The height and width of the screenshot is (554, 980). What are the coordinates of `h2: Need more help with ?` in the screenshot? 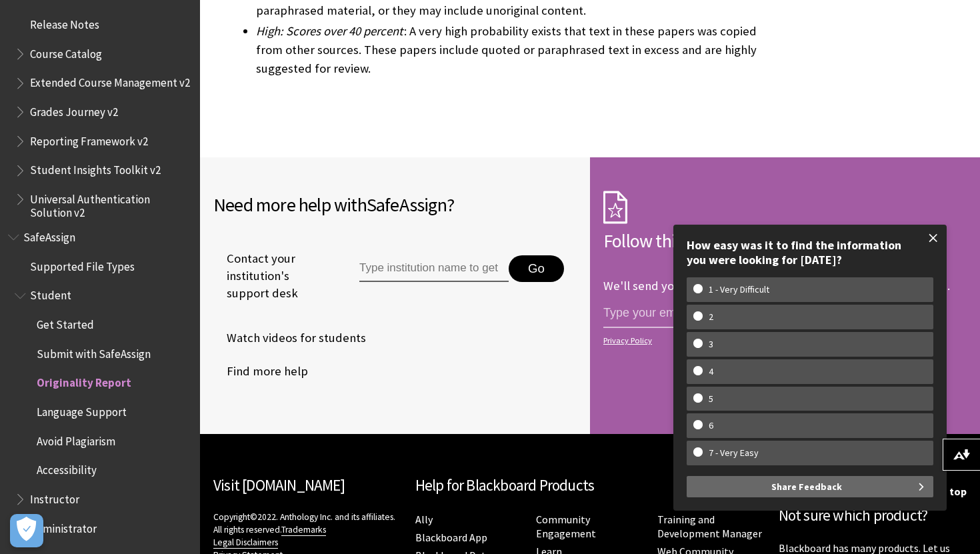 It's located at (395, 205).